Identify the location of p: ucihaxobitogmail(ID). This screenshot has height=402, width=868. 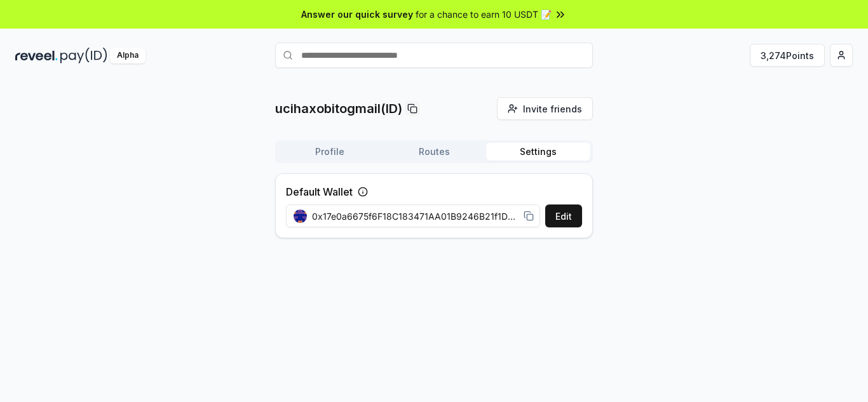
(339, 109).